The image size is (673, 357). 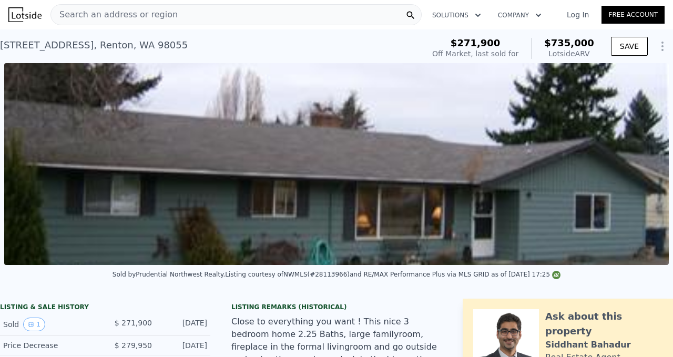 What do you see at coordinates (25, 15) in the screenshot?
I see `img: Lotside` at bounding box center [25, 15].